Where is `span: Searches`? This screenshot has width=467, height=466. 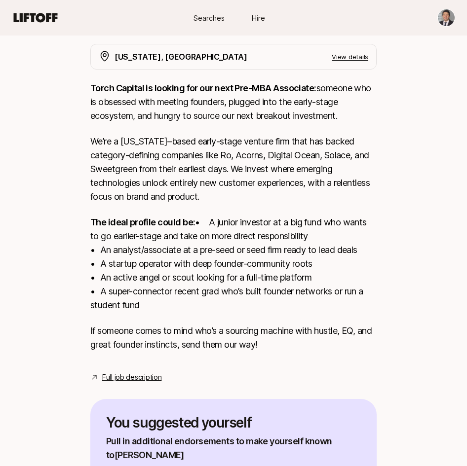 span: Searches is located at coordinates (209, 18).